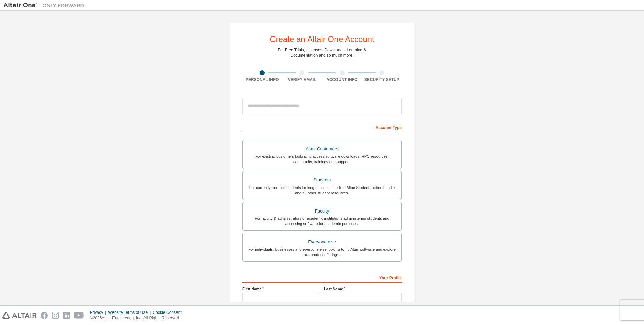 This screenshot has width=644, height=325. Describe the element at coordinates (322, 159) in the screenshot. I see `div: For existing customers looking to access software downloads, HPC resources, community, trainings ...` at that location.